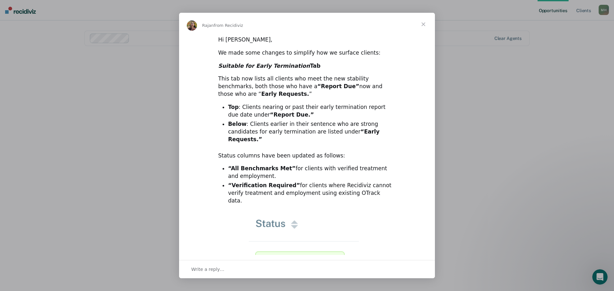 This screenshot has height=291, width=614. I want to click on li: for clients where Recidiviz cannot verify treatment and employment using existing OTrack data., so click(312, 194).